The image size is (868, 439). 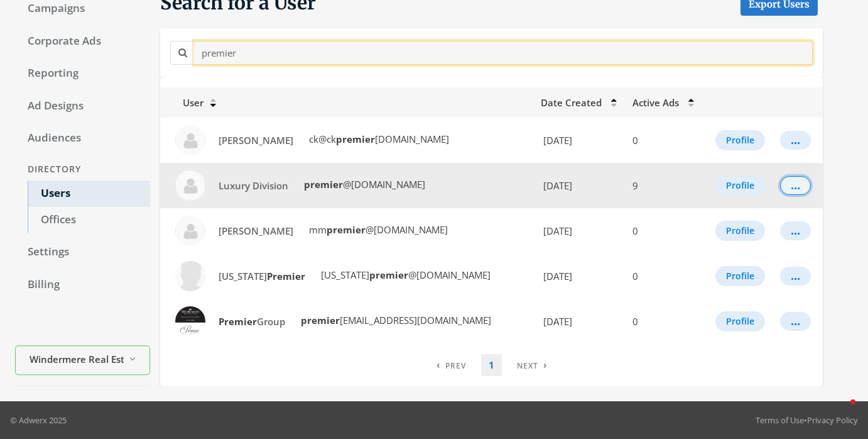 I want to click on div: Directory, so click(x=83, y=169).